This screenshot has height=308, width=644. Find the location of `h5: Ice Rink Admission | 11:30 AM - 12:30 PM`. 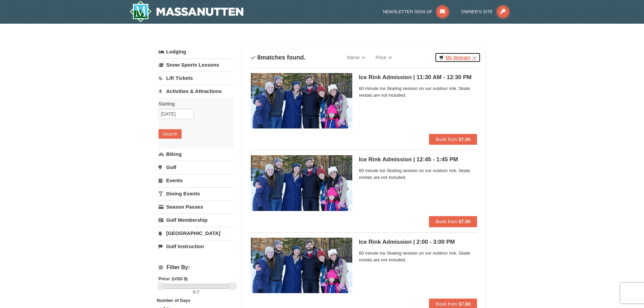

h5: Ice Rink Admission | 11:30 AM - 12:30 PM is located at coordinates (418, 77).